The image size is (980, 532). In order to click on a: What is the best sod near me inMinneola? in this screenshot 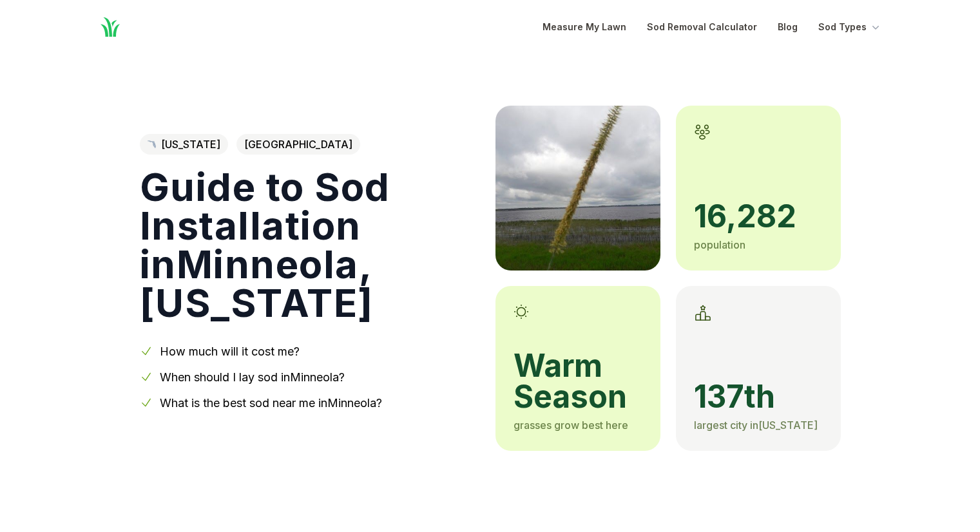, I will do `click(271, 403)`.